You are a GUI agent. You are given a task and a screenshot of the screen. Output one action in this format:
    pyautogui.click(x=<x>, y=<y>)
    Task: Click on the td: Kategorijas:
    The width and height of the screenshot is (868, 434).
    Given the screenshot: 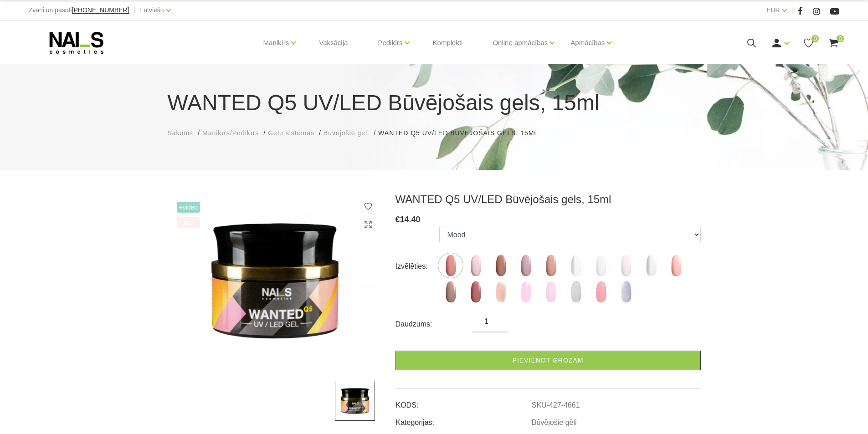 What is the action you would take?
    pyautogui.click(x=463, y=419)
    